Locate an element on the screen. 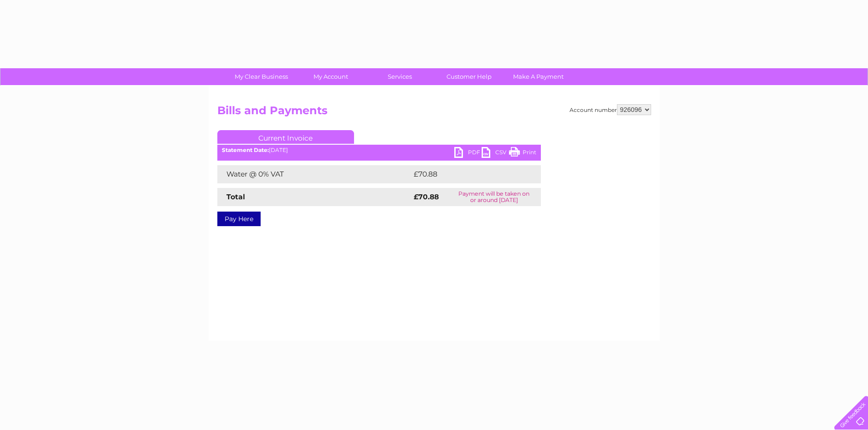  td: £70.88 is located at coordinates (467, 174).